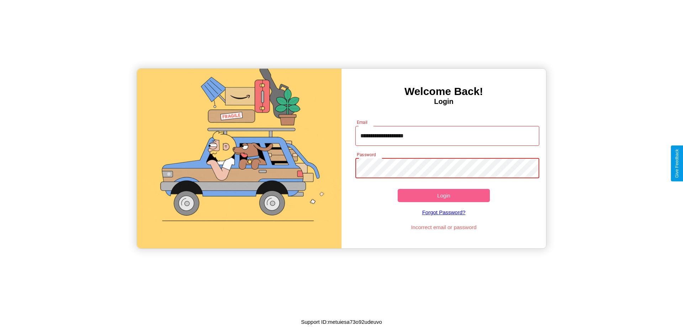 The image size is (683, 327). Describe the element at coordinates (444, 91) in the screenshot. I see `h3: Welcome Back!` at that location.